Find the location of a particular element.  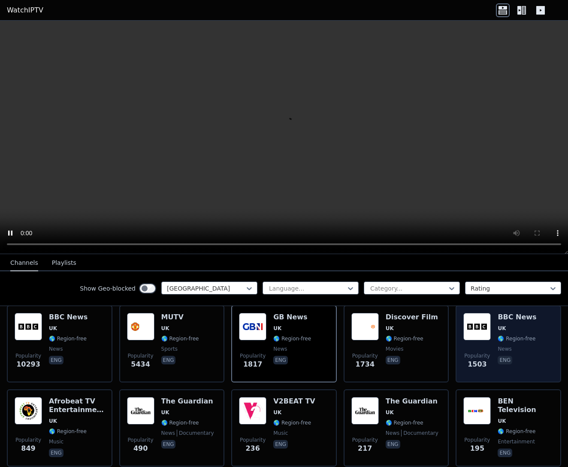

img: V2BEAT TV is located at coordinates (253, 411).